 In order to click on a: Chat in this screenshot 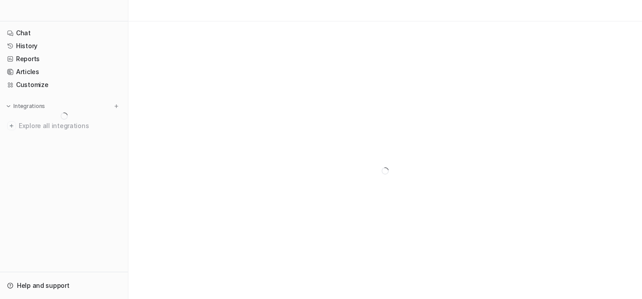, I will do `click(64, 33)`.